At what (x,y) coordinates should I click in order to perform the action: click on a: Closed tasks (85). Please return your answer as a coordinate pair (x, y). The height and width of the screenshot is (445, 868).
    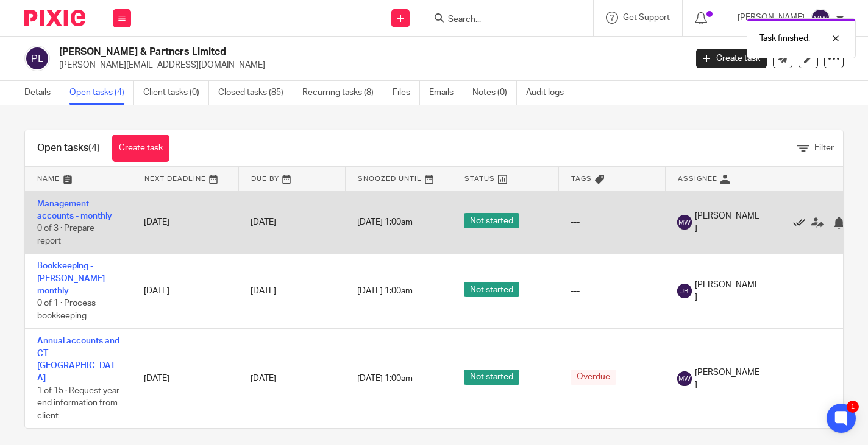
    Looking at the image, I should click on (255, 92).